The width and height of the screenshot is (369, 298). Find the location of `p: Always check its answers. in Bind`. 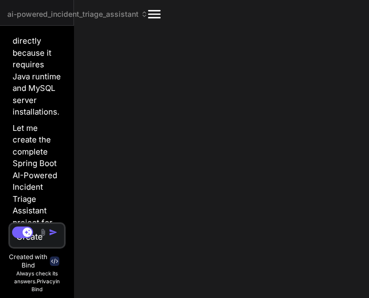

p: Always check its answers. in Bind is located at coordinates (37, 281).